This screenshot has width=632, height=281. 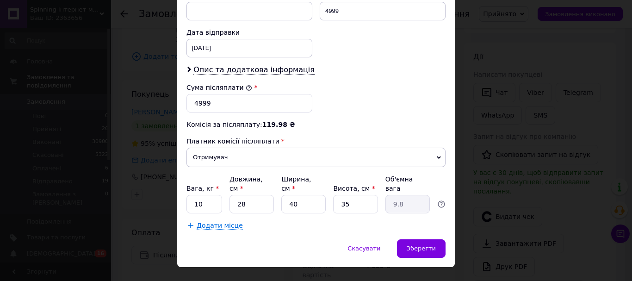 I want to click on span: Зберегти, so click(x=421, y=248).